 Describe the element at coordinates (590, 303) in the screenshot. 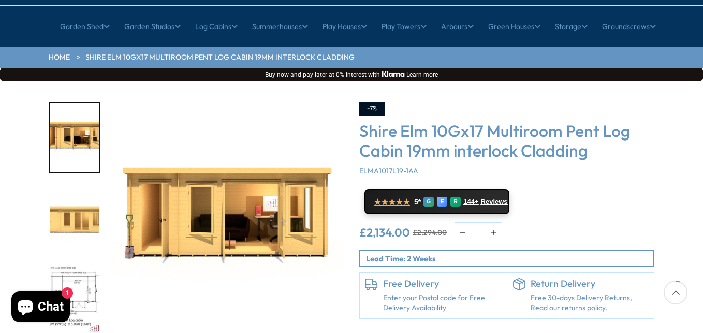

I see `p: Free 30-days Delivery Returns, Read our returns policy.` at that location.